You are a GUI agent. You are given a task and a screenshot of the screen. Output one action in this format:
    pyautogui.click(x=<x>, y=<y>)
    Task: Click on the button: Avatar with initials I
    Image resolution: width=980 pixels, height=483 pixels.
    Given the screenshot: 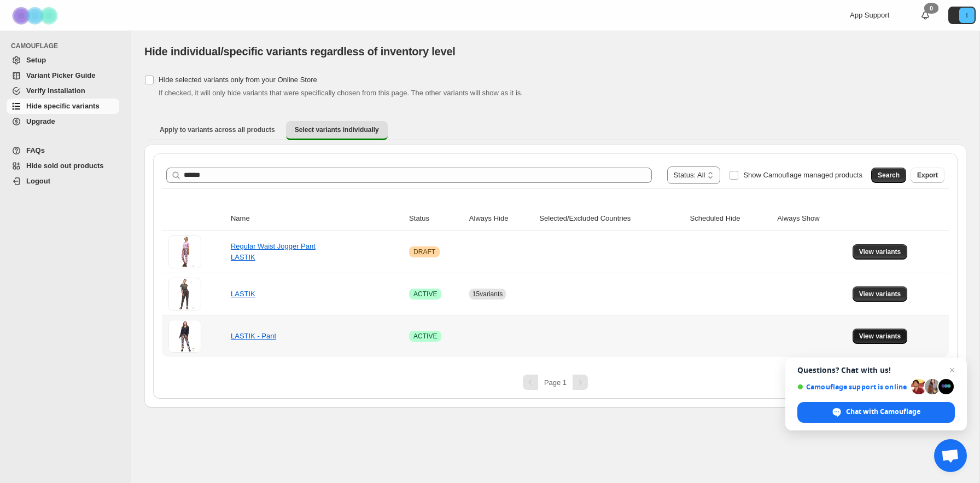 What is the action you would take?
    pyautogui.click(x=962, y=16)
    